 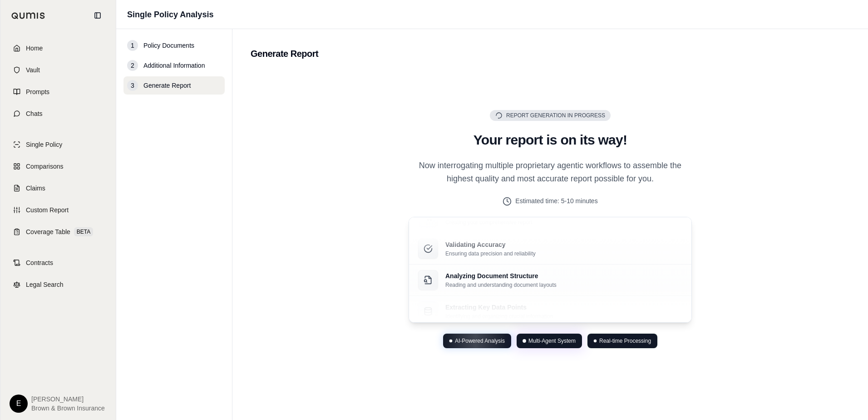 I want to click on span: Claims, so click(x=35, y=188).